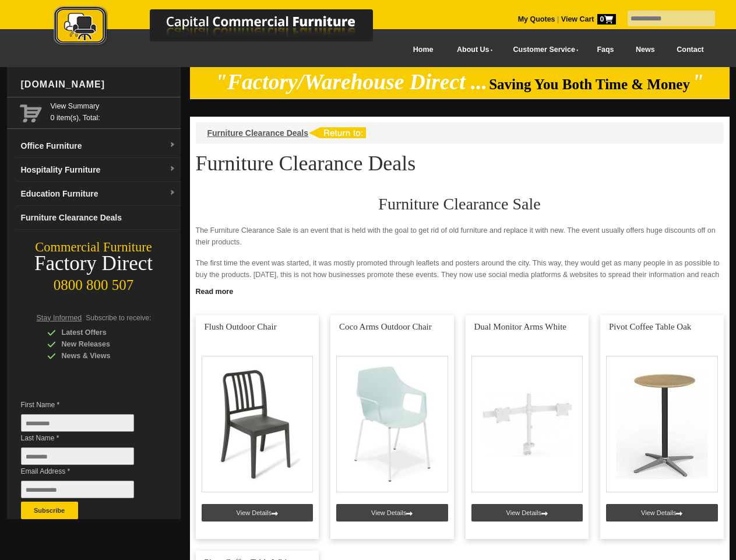  What do you see at coordinates (460, 290) in the screenshot?
I see `a: Click to read more` at bounding box center [460, 290].